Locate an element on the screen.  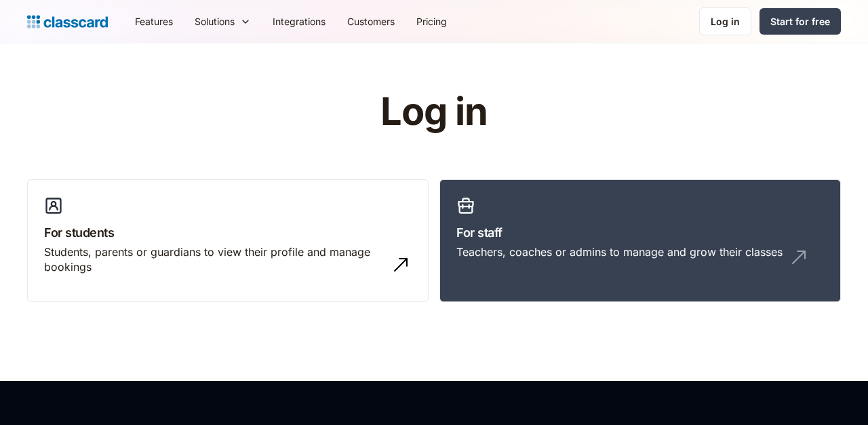
a: For staffTeachers, coaches or admins to manage and grow their classes is located at coordinates (640, 241).